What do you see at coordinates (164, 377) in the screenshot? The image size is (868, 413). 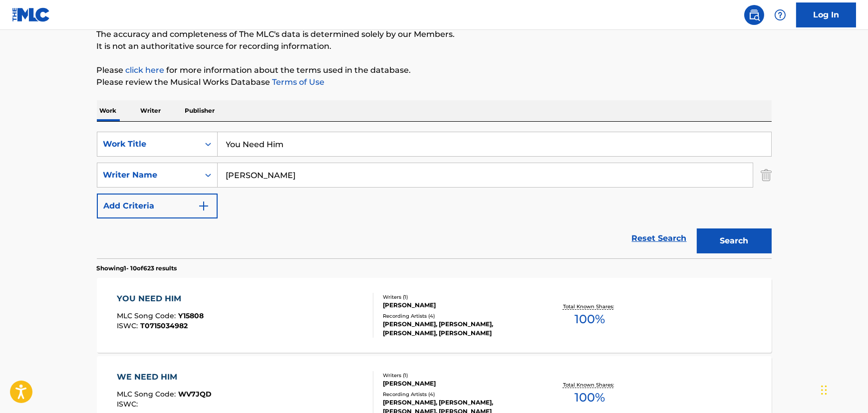 I see `div: WE NEED HIM` at bounding box center [164, 377].